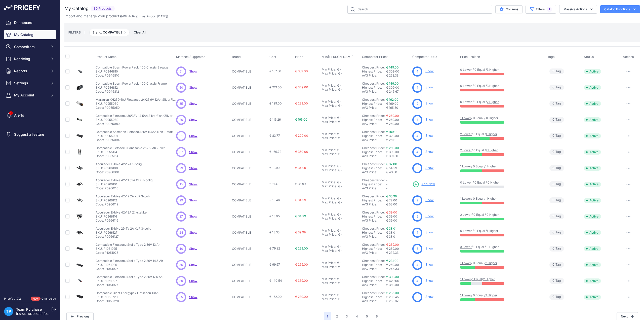  I want to click on small: FILTERS, so click(75, 32).